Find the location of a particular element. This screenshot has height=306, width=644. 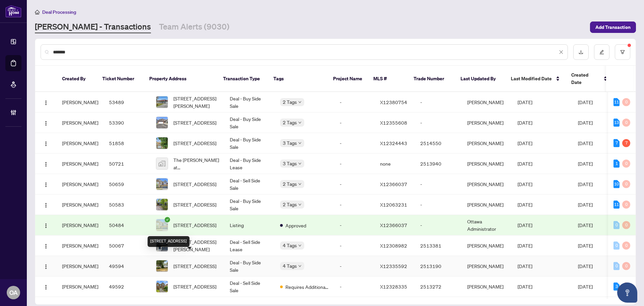

td: 50067 is located at coordinates (127, 245).